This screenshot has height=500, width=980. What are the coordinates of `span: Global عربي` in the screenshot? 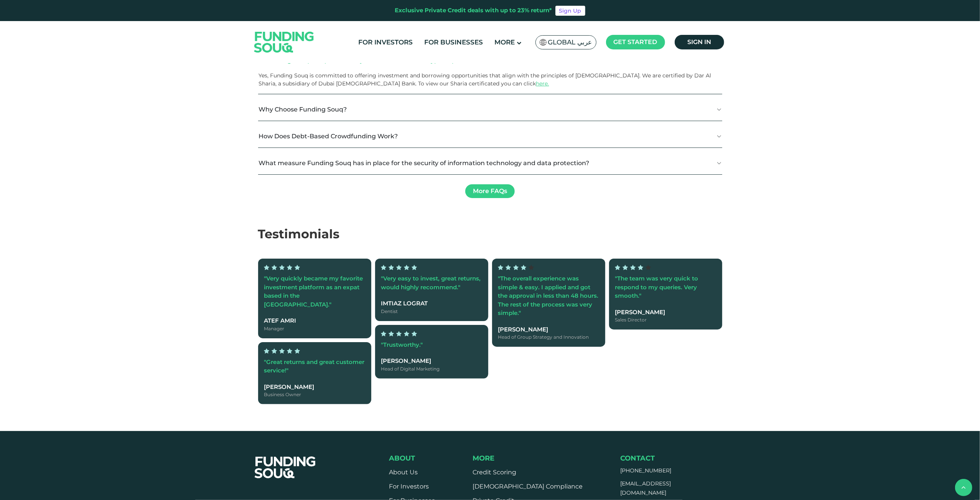 It's located at (570, 42).